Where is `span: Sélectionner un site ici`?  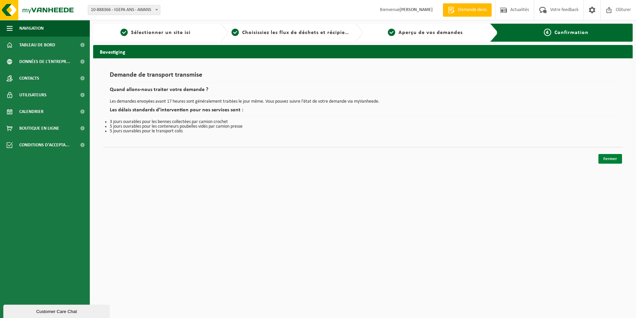
span: Sélectionner un site ici is located at coordinates (161, 33).